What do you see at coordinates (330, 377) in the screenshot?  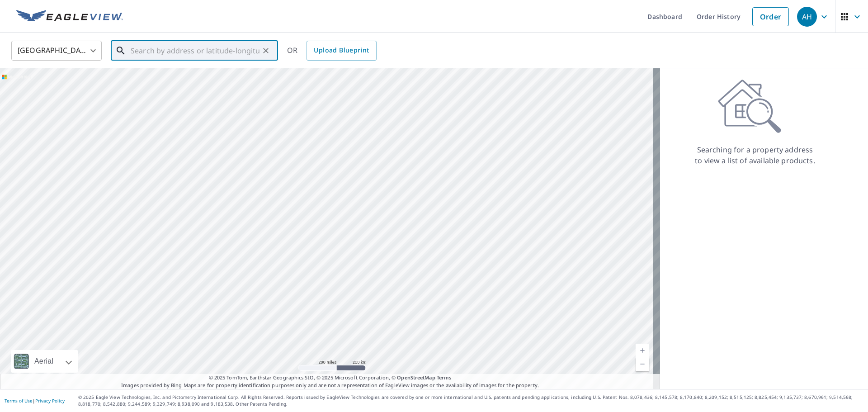 I see `span: © 2025 TomTom, Earthstar Geographics SIO, © 2025 Microsoft Corporation, ©` at bounding box center [330, 377].